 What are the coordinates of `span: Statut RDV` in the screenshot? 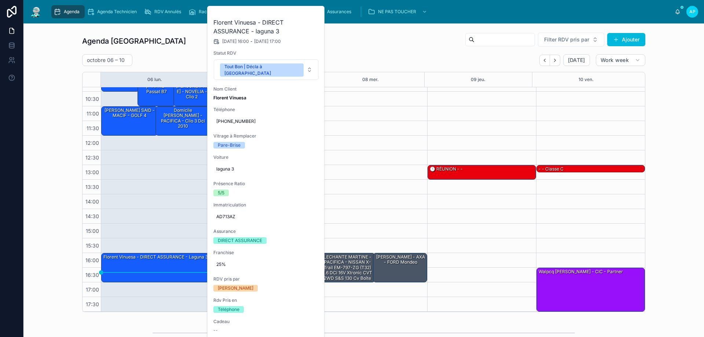 It's located at (266, 53).